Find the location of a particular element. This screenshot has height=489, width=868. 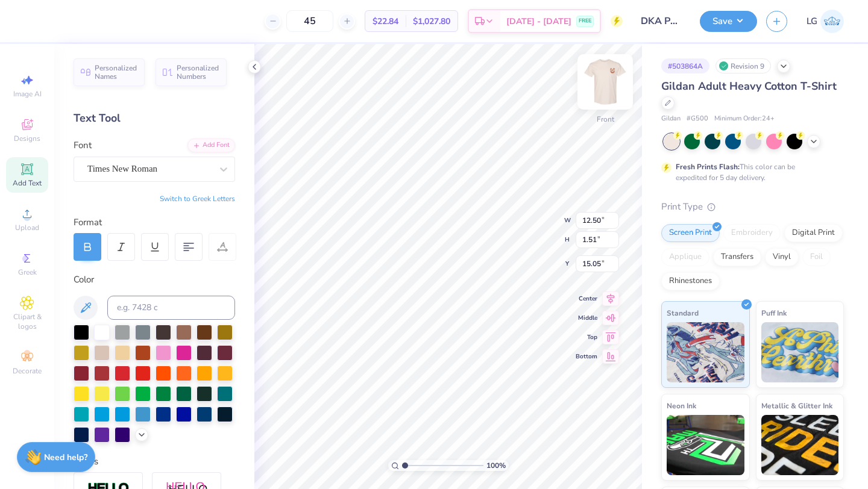

span: Clipart & logos is located at coordinates (27, 322).